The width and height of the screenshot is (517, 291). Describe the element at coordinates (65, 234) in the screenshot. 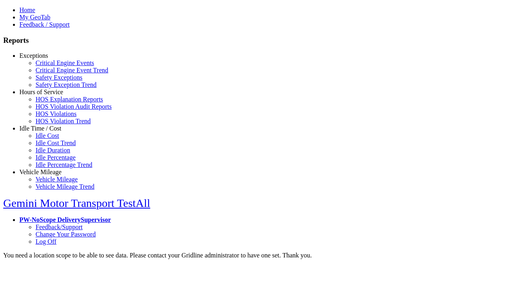

I see `a: Change Your Password` at that location.